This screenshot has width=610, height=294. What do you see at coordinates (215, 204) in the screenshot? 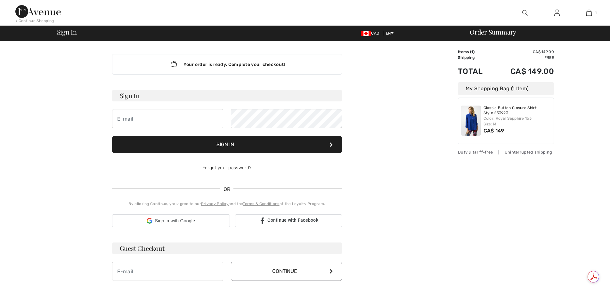
I see `a: Privacy Policy` at bounding box center [215, 204].